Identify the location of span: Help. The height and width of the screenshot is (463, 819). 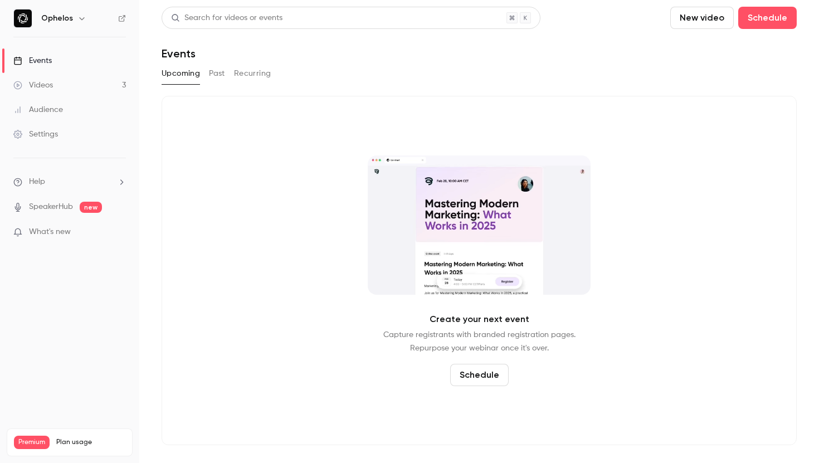
(37, 182).